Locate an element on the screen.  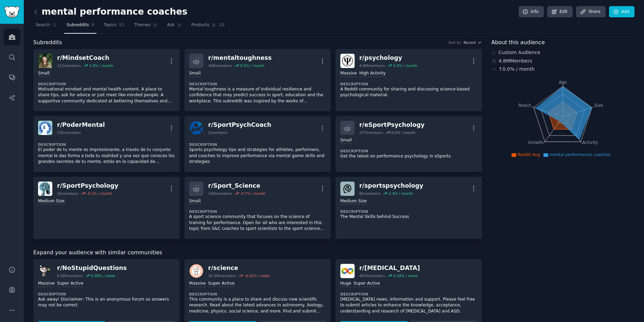
span: Topics is located at coordinates (110, 25).